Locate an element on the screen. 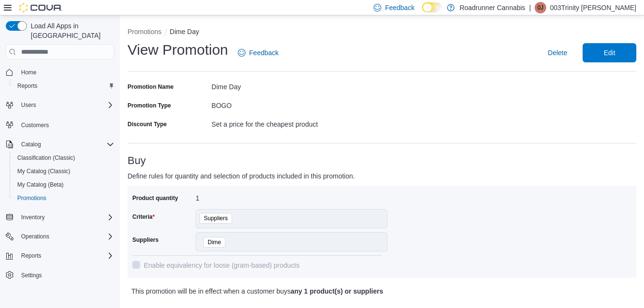 This screenshot has height=308, width=644. button: Classification (Classic) is located at coordinates (64, 158).